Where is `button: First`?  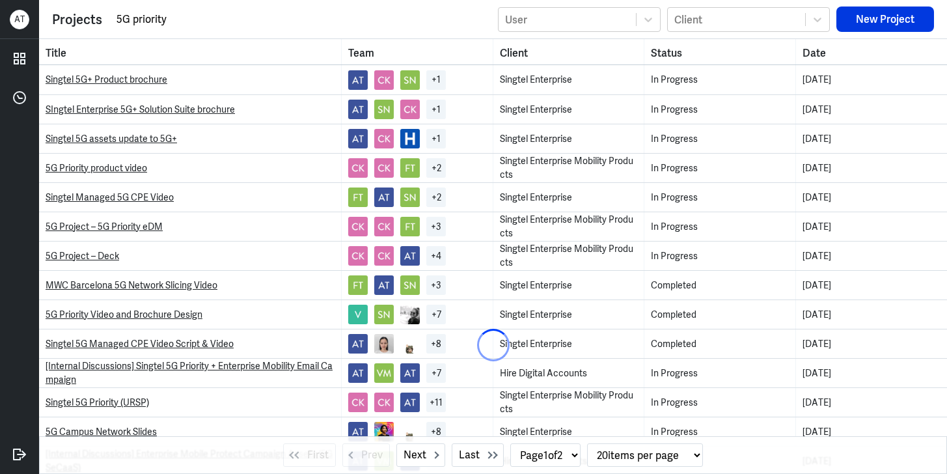 button: First is located at coordinates (309, 455).